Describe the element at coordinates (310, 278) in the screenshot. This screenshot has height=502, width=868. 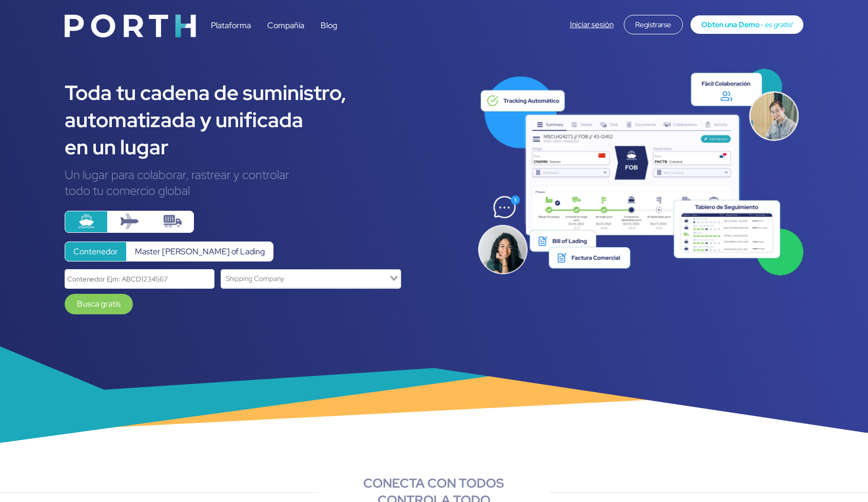
I see `div: Search for option` at that location.